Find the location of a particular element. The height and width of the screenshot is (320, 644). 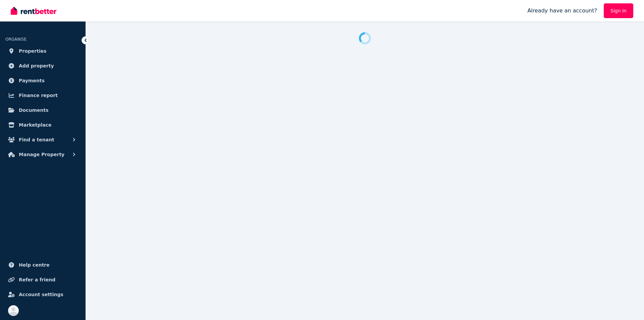

span: Refer a friend is located at coordinates (37, 280).